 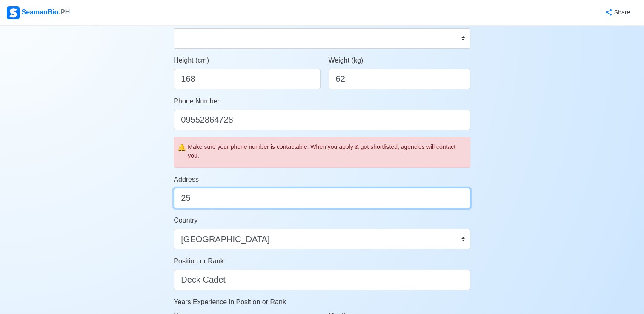 I want to click on input: ex. +63 912 345 6789, so click(x=322, y=120).